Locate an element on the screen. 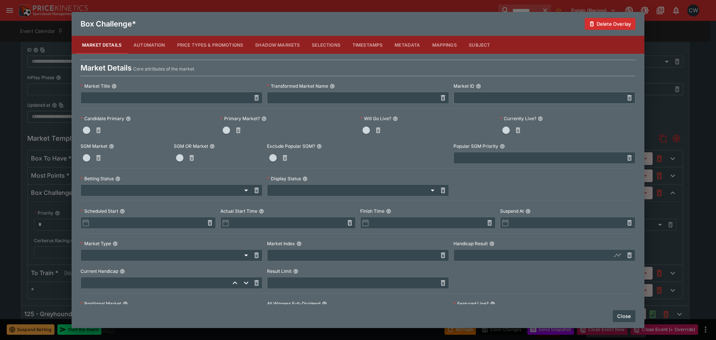 This screenshot has width=716, height=340. h4: Box Challenge* is located at coordinates (108, 24).